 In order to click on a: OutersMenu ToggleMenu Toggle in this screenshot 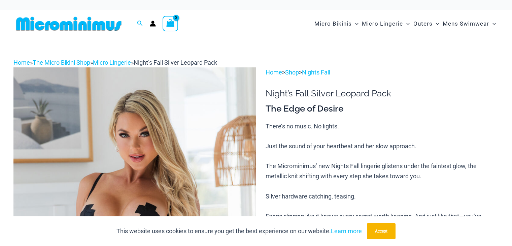, I will do `click(426, 24)`.